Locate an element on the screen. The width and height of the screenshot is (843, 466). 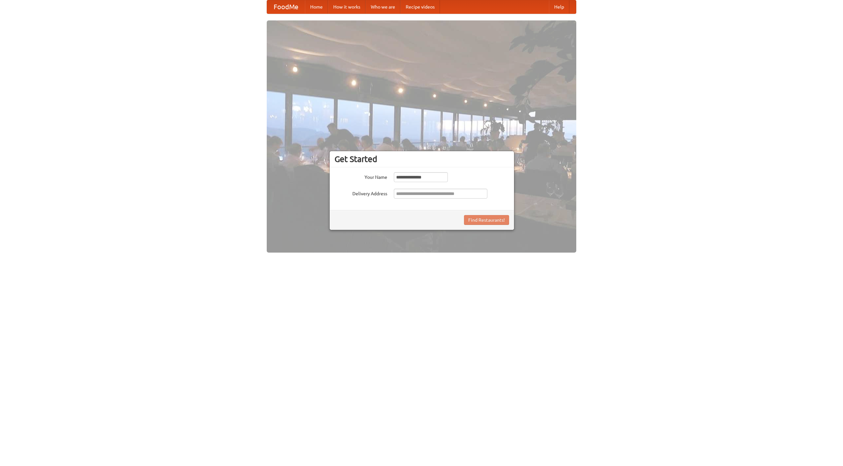
a: Who we are is located at coordinates (383, 7).